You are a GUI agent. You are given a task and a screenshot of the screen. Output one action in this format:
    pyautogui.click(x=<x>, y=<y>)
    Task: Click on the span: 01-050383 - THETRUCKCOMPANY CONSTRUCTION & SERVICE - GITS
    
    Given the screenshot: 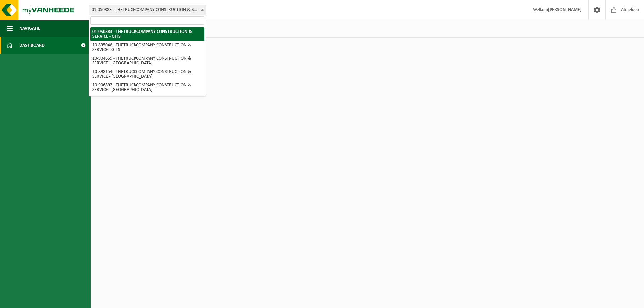 What is the action you would take?
    pyautogui.click(x=147, y=10)
    